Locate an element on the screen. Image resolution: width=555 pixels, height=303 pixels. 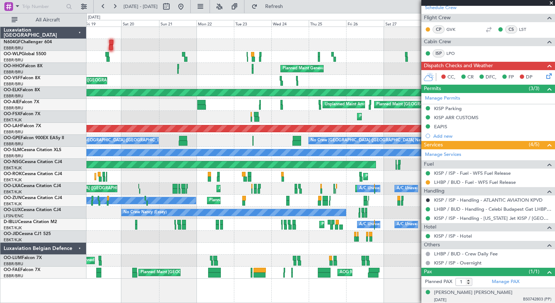
span: Cabin Crew is located at coordinates (437, 42).